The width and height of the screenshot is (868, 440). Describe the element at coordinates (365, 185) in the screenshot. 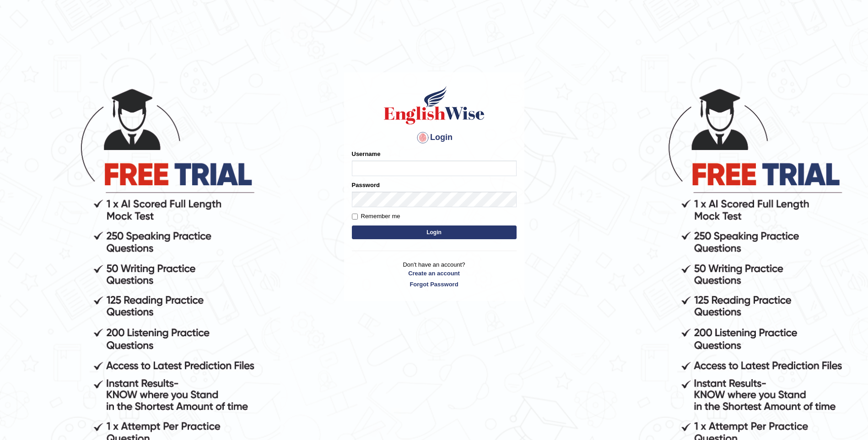

I see `label: Password` at that location.